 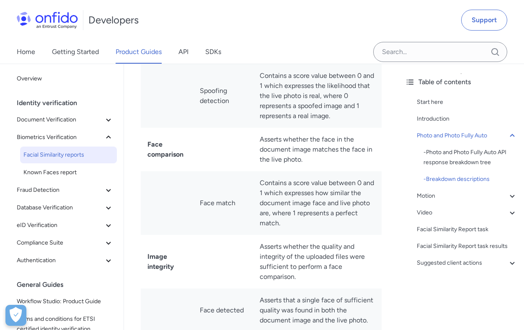 What do you see at coordinates (65, 120) in the screenshot?
I see `button: Document Verification` at bounding box center [65, 120].